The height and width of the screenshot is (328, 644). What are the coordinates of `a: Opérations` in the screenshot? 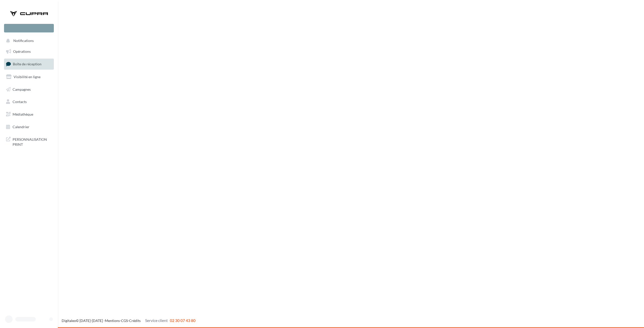 It's located at (29, 52).